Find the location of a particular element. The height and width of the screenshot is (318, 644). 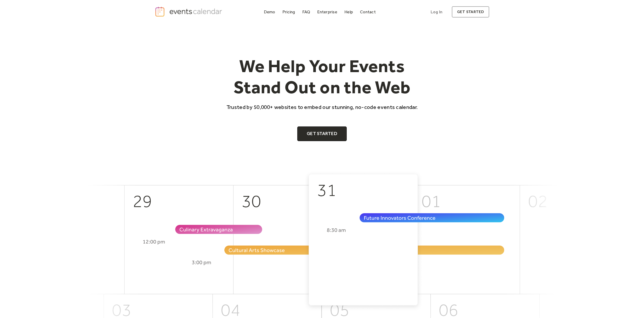

a: Enterprise is located at coordinates (327, 12).